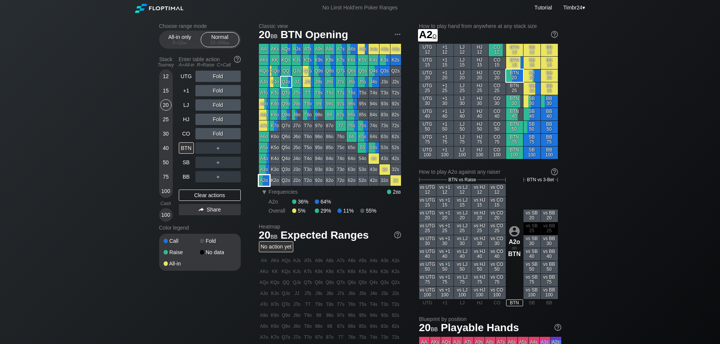 This screenshot has height=344, width=720. What do you see at coordinates (514, 153) in the screenshot?
I see `div: BTN 100` at bounding box center [514, 153].